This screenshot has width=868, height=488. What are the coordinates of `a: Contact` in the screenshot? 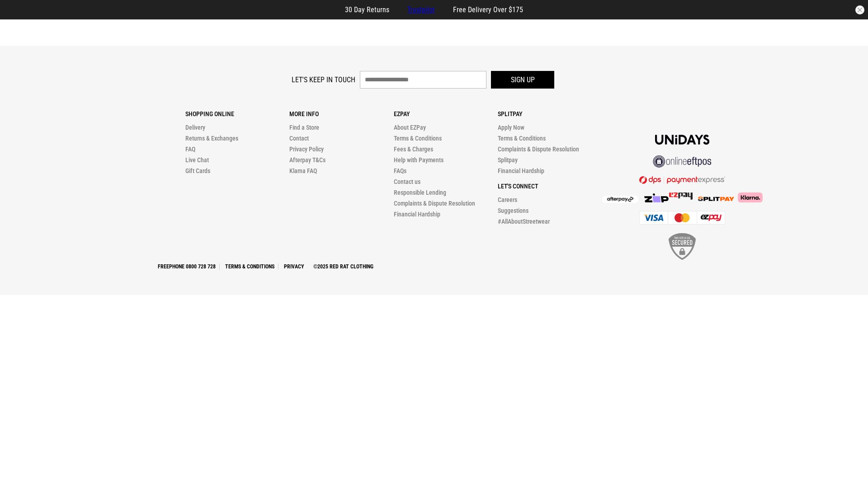 It's located at (299, 138).